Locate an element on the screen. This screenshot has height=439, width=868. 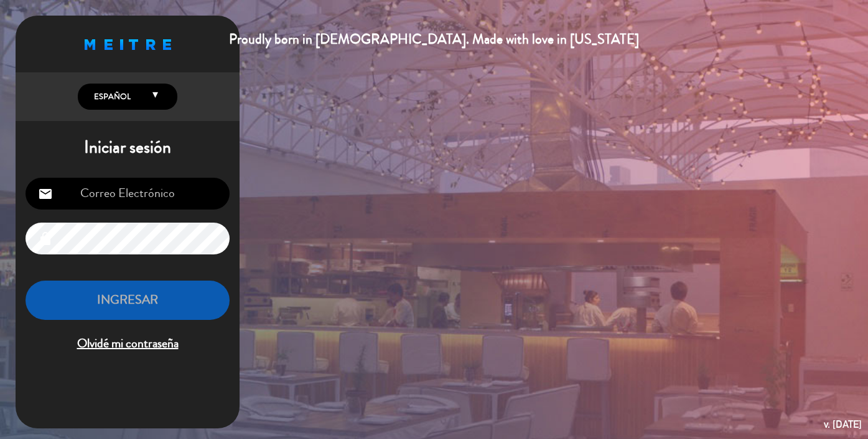
span: Olvidé mi contraseña is located at coordinates (127, 343).